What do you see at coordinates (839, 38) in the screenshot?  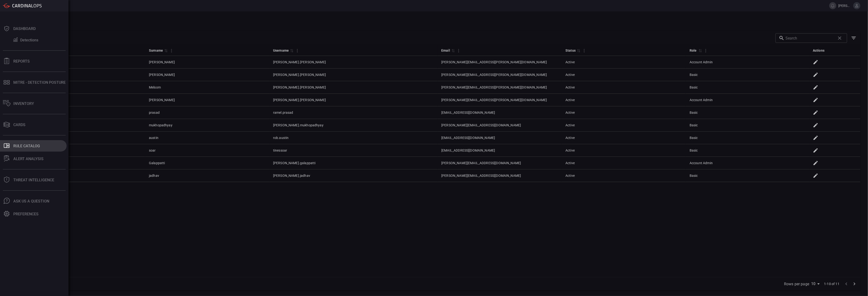 I see `span: Clear search` at bounding box center [839, 38].